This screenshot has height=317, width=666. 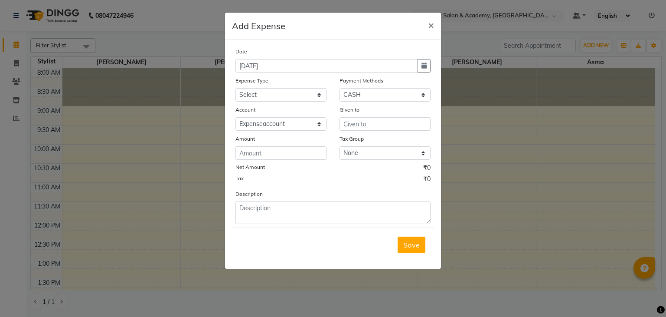 What do you see at coordinates (281, 153) in the screenshot?
I see `input: Amount` at bounding box center [281, 153].